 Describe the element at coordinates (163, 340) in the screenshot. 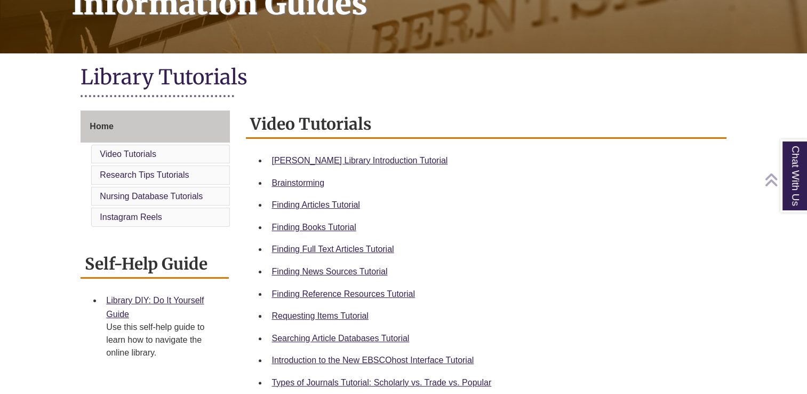

I see `div: Use this self-help guide to learn how to navigate the online library.` at that location.